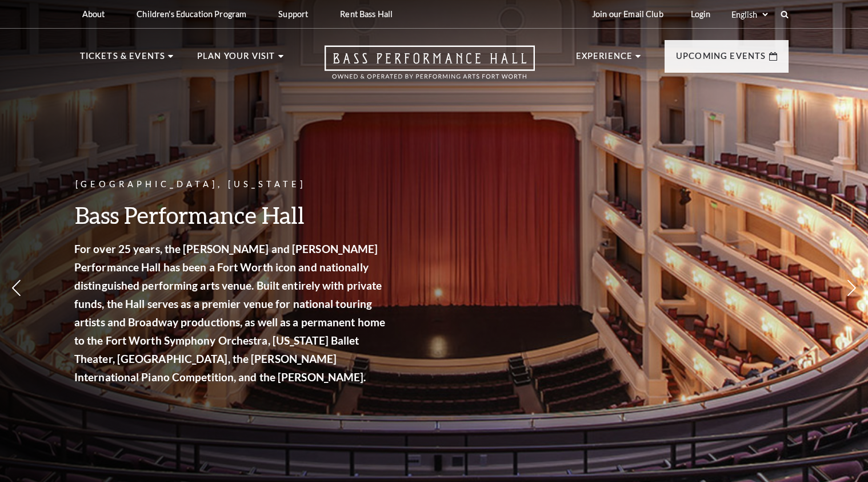 This screenshot has height=482, width=868. What do you see at coordinates (94, 14) in the screenshot?
I see `p: About` at bounding box center [94, 14].